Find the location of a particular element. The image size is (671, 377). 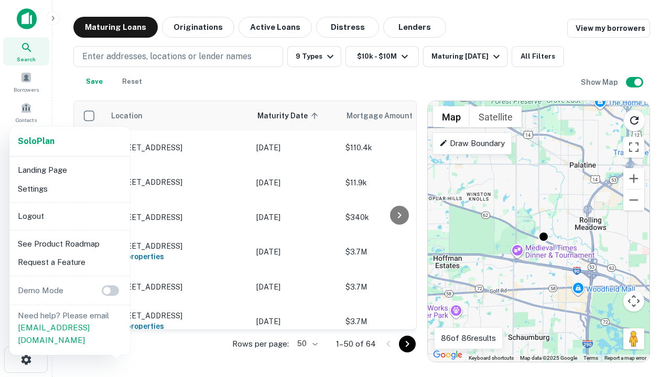

li: Request a Feature is located at coordinates (70, 263).